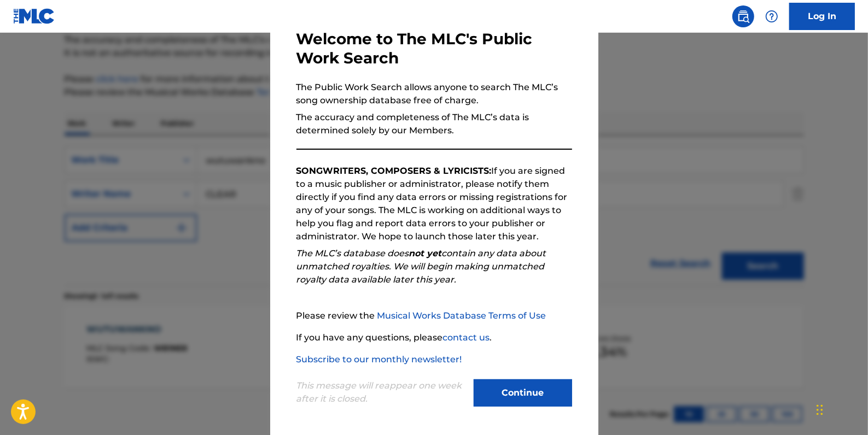  Describe the element at coordinates (743, 16) in the screenshot. I see `a: Public Search` at that location.